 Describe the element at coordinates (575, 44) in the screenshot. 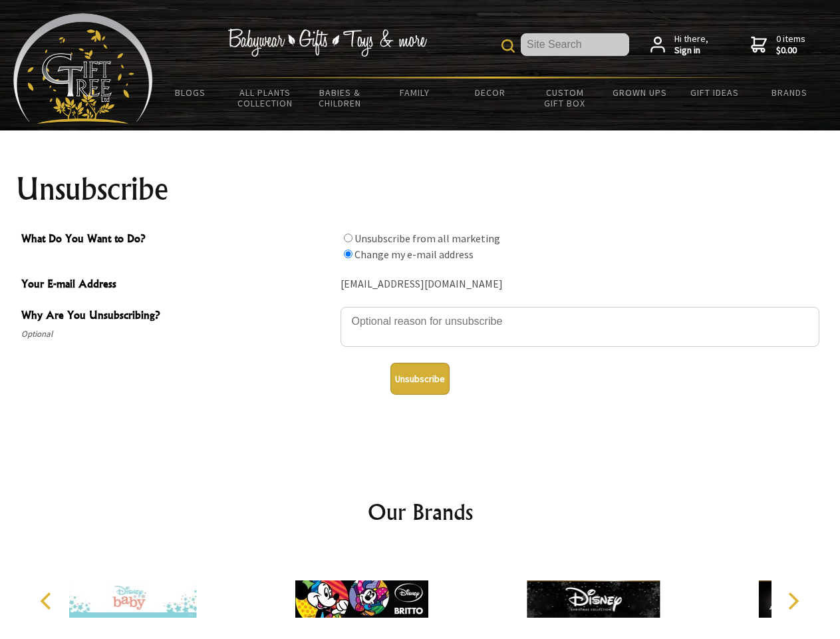

I see `input: Site Search` at that location.